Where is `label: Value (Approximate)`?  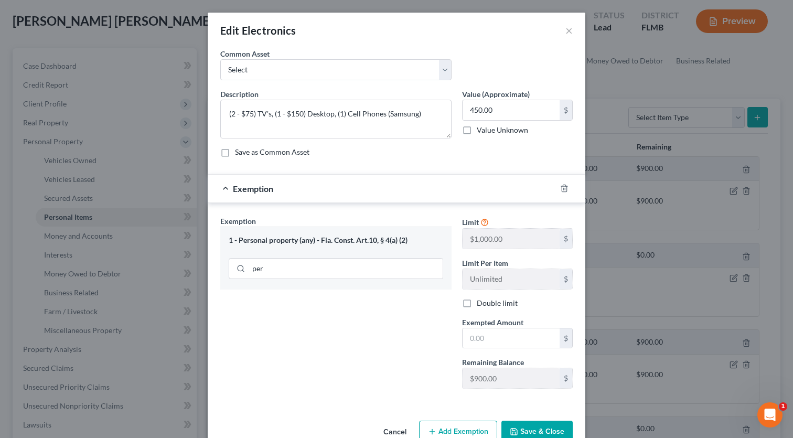 label: Value (Approximate) is located at coordinates (495, 94).